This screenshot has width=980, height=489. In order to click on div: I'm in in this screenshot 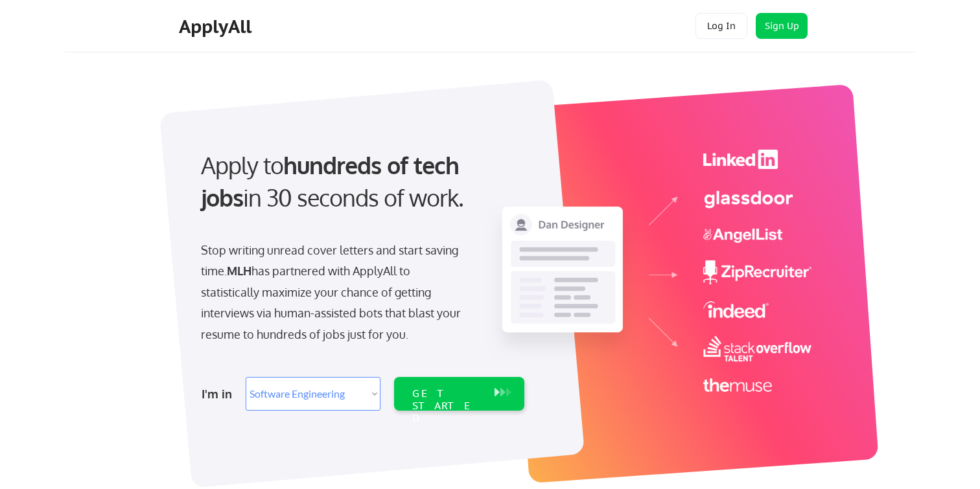, I will do `click(220, 394)`.